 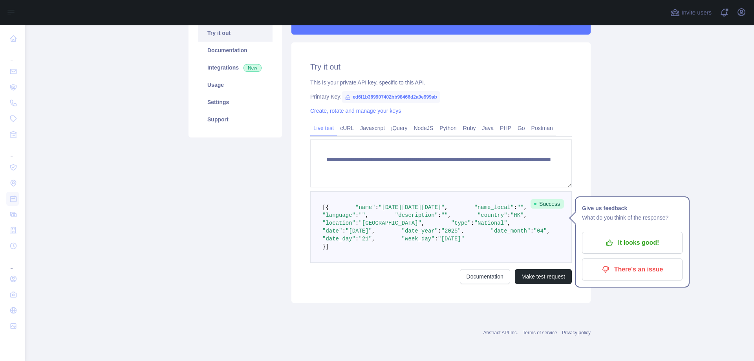 What do you see at coordinates (235, 68) in the screenshot?
I see `a: Integrations New` at bounding box center [235, 68].